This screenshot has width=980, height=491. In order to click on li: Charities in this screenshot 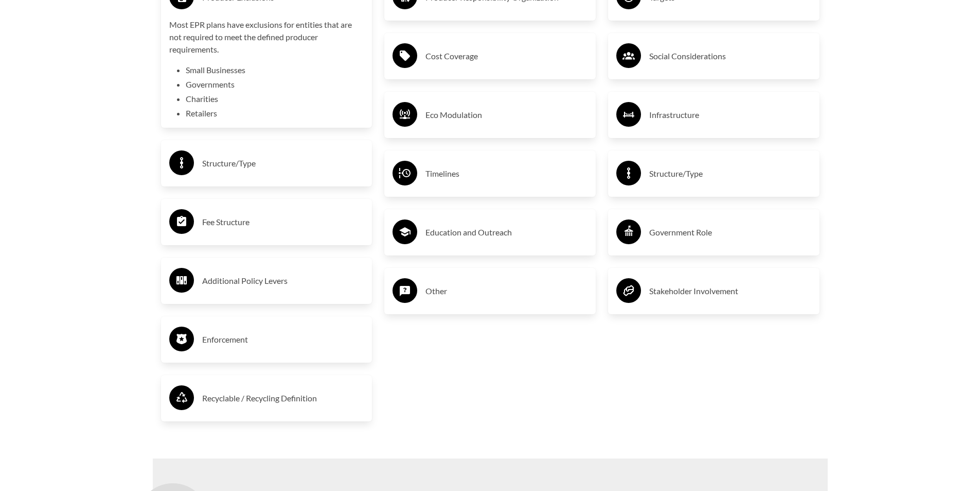, I will do `click(275, 99)`.